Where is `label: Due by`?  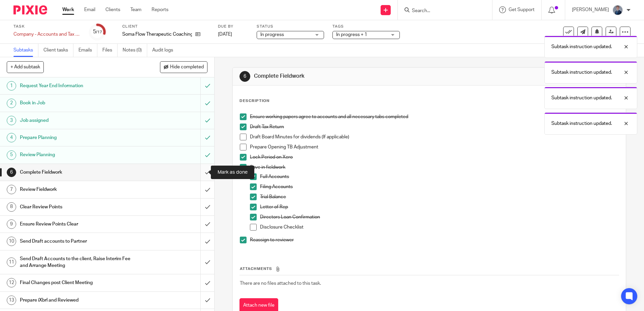
label: Due by is located at coordinates (233, 27).